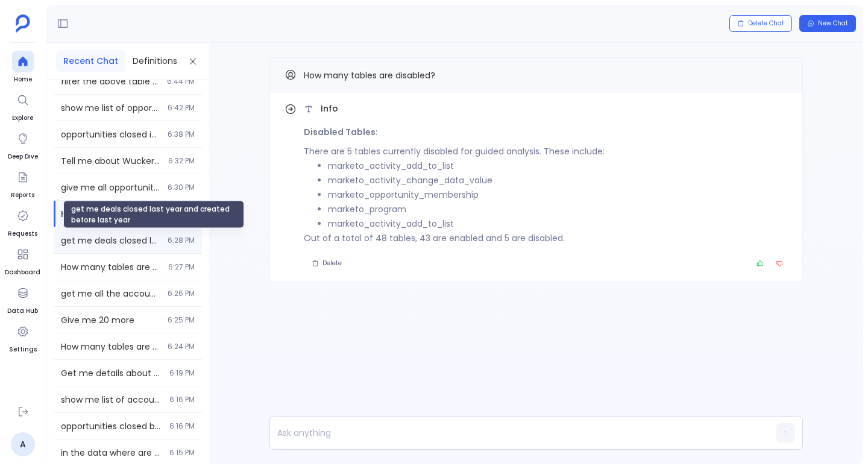  What do you see at coordinates (23, 222) in the screenshot?
I see `a: Requests` at bounding box center [23, 222].